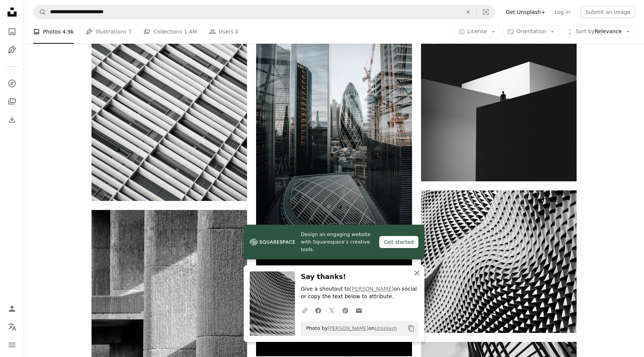 The image size is (644, 357). What do you see at coordinates (531, 32) in the screenshot?
I see `span: Orientation` at bounding box center [531, 32].